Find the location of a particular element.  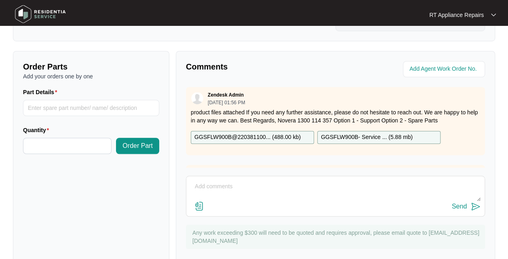

label: Part Details is located at coordinates (42, 92).